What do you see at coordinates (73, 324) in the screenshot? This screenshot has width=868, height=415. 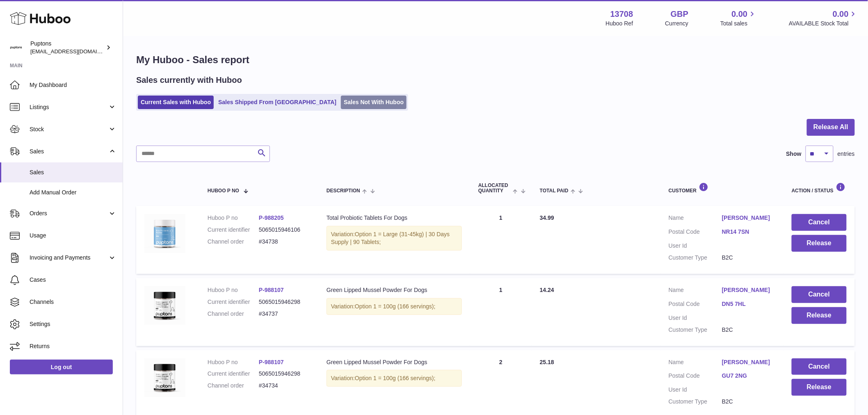 I see `span: Settings` at bounding box center [73, 324].